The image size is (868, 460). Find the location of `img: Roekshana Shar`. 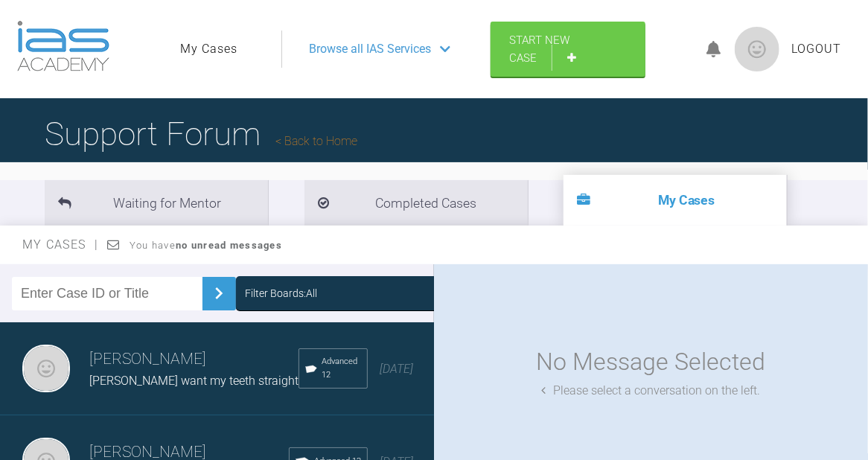

img: Roekshana Shar is located at coordinates (46, 368).